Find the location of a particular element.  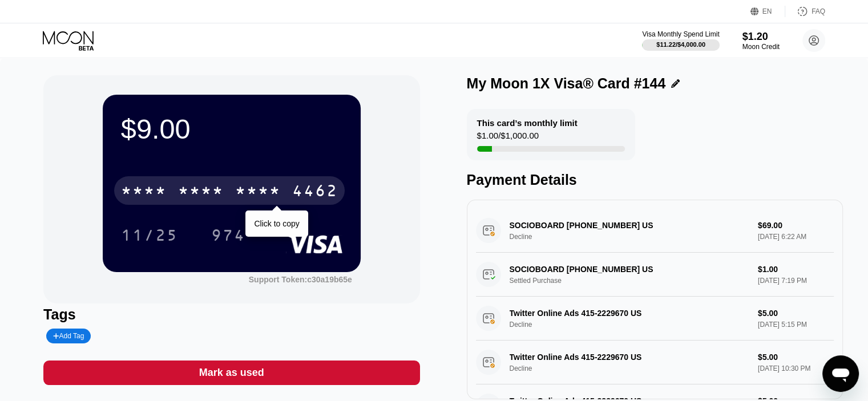

div: Payment Details is located at coordinates (654, 179).